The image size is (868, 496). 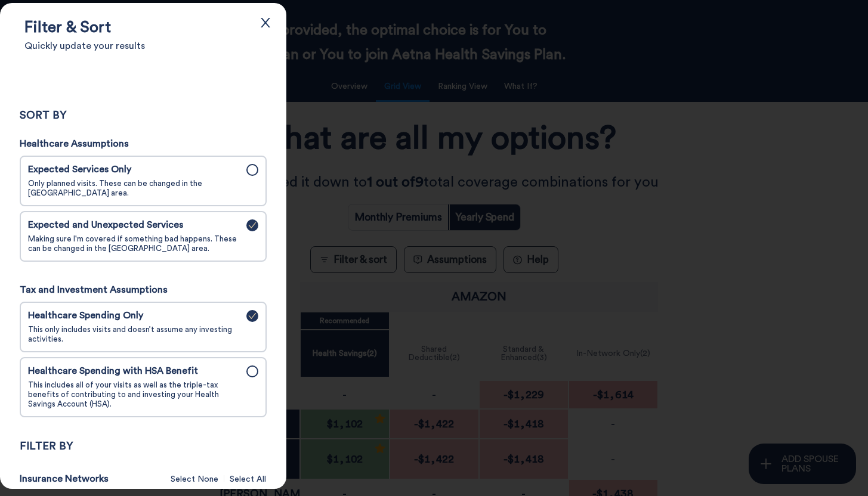 What do you see at coordinates (134, 334) in the screenshot?
I see `span: This only includes visits and doesn’t assume any investing activities.` at bounding box center [134, 334].